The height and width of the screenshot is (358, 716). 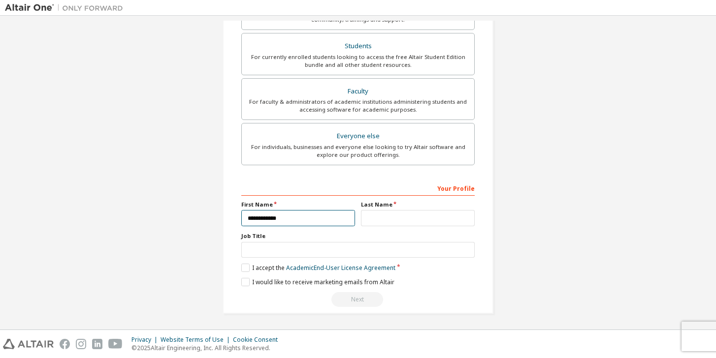 What do you see at coordinates (358, 300) in the screenshot?
I see `div: Read and acccept EULA to continue` at bounding box center [358, 300].